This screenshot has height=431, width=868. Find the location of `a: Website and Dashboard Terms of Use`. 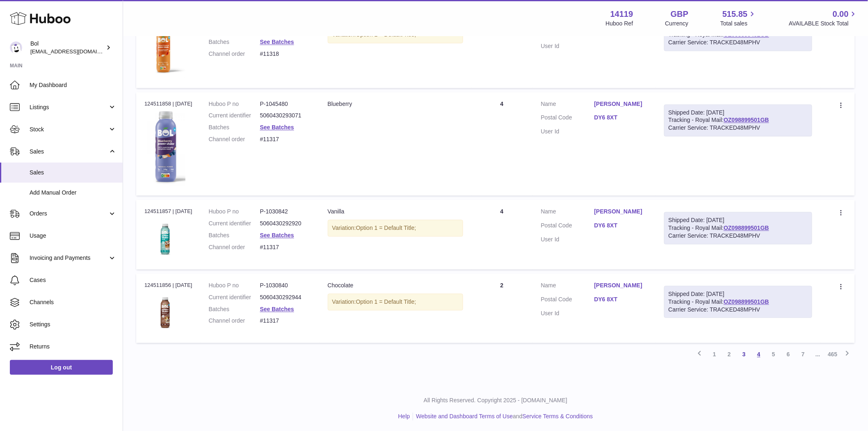

a: Website and Dashboard Terms of Use is located at coordinates (464, 416).